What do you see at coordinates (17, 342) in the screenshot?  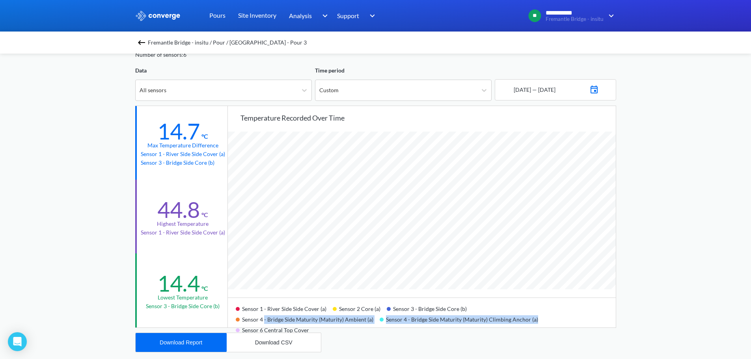 I see `div: Open Intercom Messenger` at bounding box center [17, 342].